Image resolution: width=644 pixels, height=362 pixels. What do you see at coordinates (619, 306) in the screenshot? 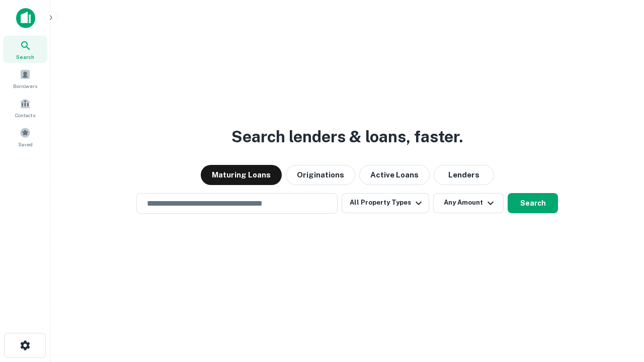
I see `div: Chat Widget` at bounding box center [619, 306].